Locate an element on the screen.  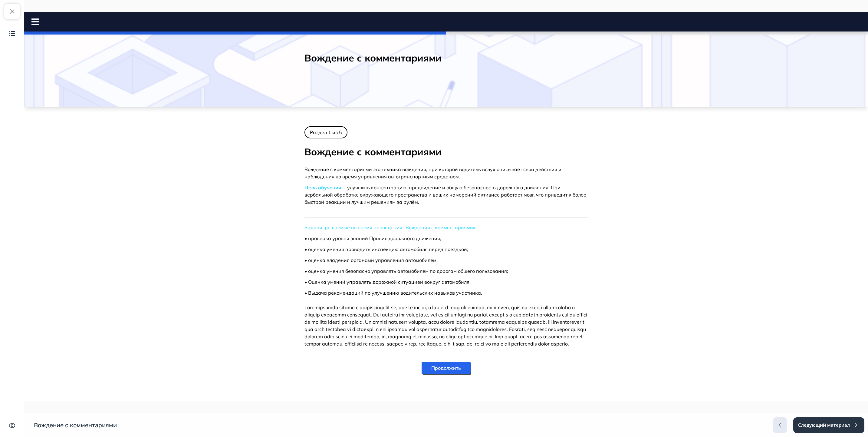
p: • оценка умения проводить инспекцию автомобиля перед поездкой; is located at coordinates (422, 237).